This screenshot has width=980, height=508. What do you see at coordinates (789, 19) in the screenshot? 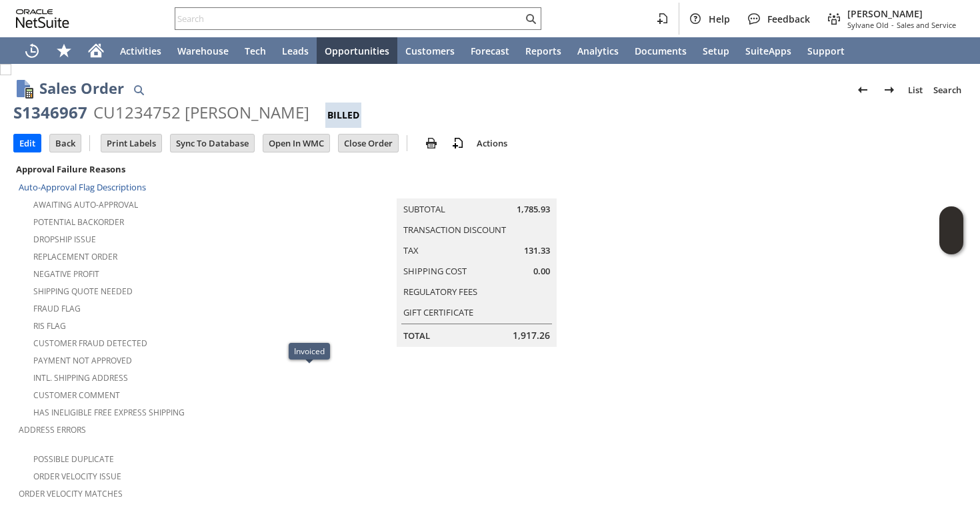
I see `span: Feedback` at bounding box center [789, 19].